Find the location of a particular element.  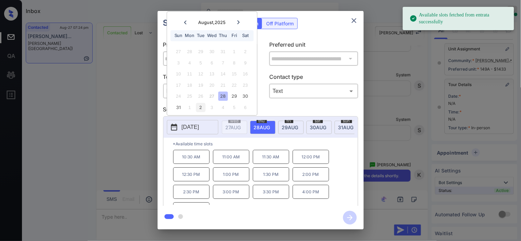

span: thu is located at coordinates (262, 121).